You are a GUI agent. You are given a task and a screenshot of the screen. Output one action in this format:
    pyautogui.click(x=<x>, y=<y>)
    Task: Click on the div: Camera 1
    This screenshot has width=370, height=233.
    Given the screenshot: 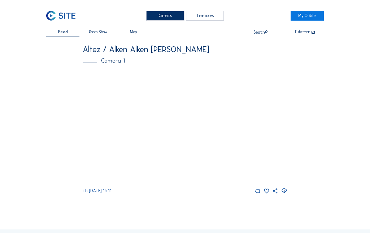 What is the action you would take?
    pyautogui.click(x=185, y=61)
    